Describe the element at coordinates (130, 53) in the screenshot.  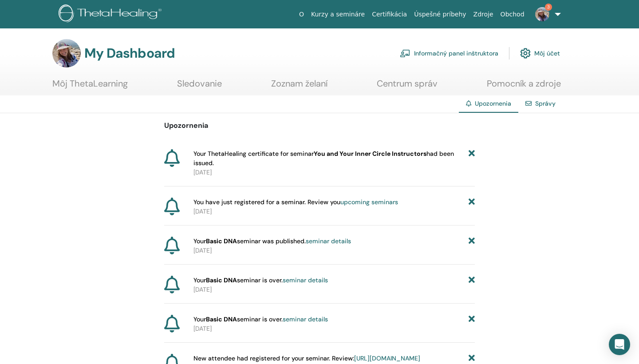
I see `h3: My Dashboard` at that location.